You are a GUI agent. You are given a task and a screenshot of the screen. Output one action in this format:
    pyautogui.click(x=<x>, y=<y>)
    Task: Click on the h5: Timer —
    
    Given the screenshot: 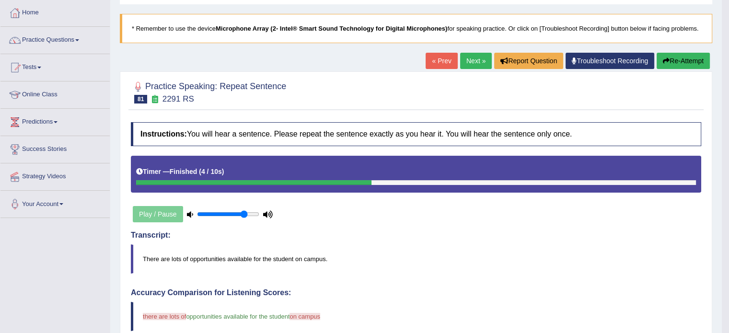 What is the action you would take?
    pyautogui.click(x=180, y=172)
    